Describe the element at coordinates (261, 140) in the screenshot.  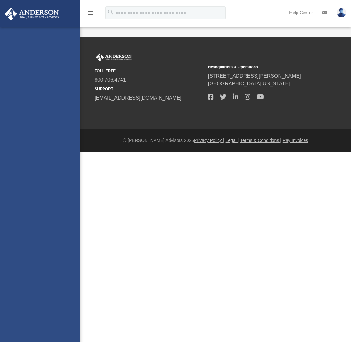
I see `a: Terms & Conditions |` at that location.